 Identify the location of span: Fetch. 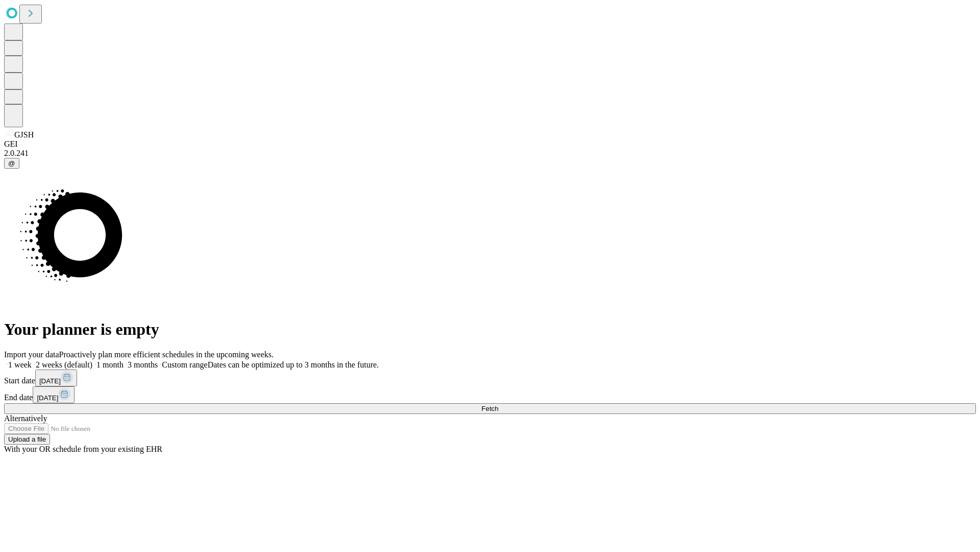
(489, 408).